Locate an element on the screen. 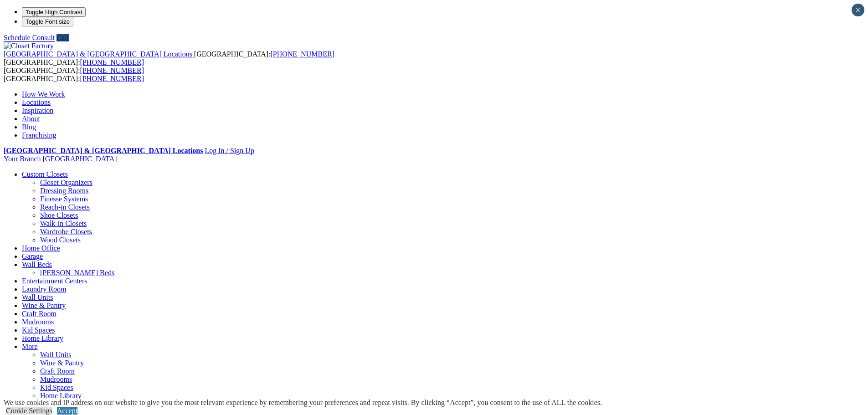 The height and width of the screenshot is (415, 868). a: Custom Closets is located at coordinates (45, 174).